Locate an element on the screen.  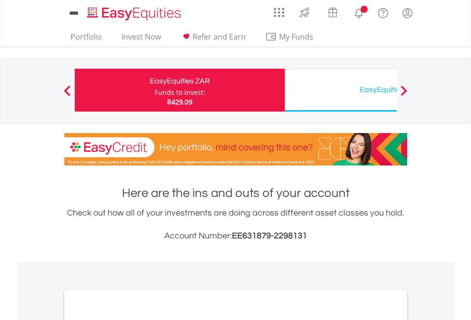
img: EasyCredit Promotion Banner is located at coordinates (236, 149).